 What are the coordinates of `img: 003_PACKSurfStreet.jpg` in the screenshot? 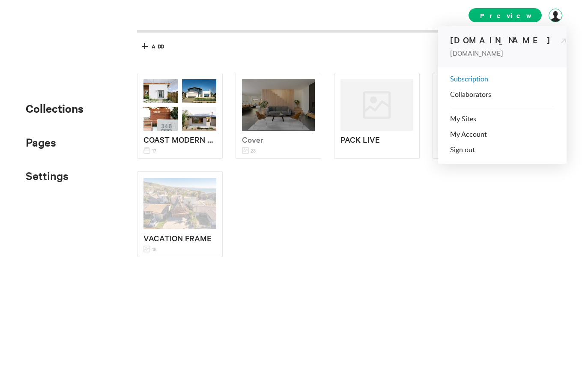 It's located at (199, 91).